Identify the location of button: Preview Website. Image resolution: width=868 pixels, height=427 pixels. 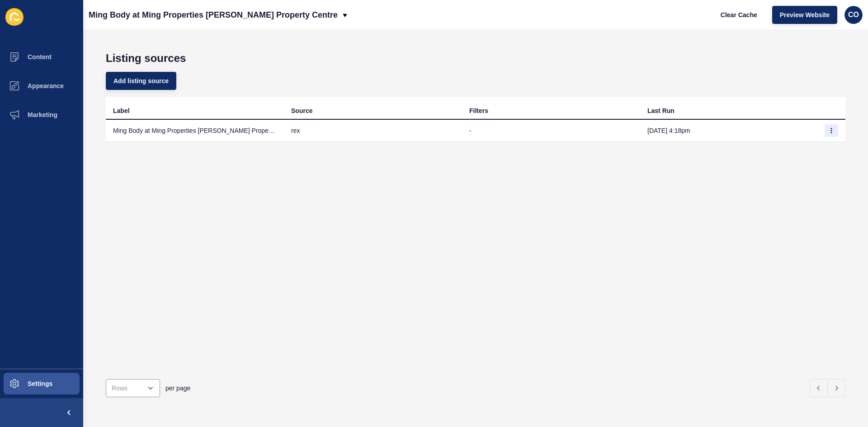
(805, 15).